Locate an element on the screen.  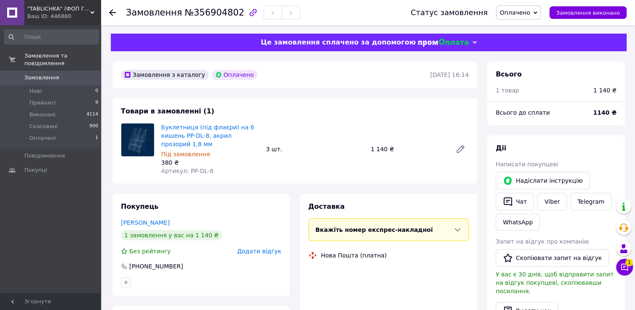
button: Чат з покупцем1 is located at coordinates (625, 267).